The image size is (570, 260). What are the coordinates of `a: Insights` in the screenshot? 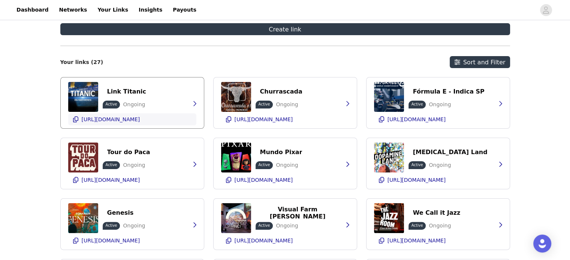 It's located at (150, 10).